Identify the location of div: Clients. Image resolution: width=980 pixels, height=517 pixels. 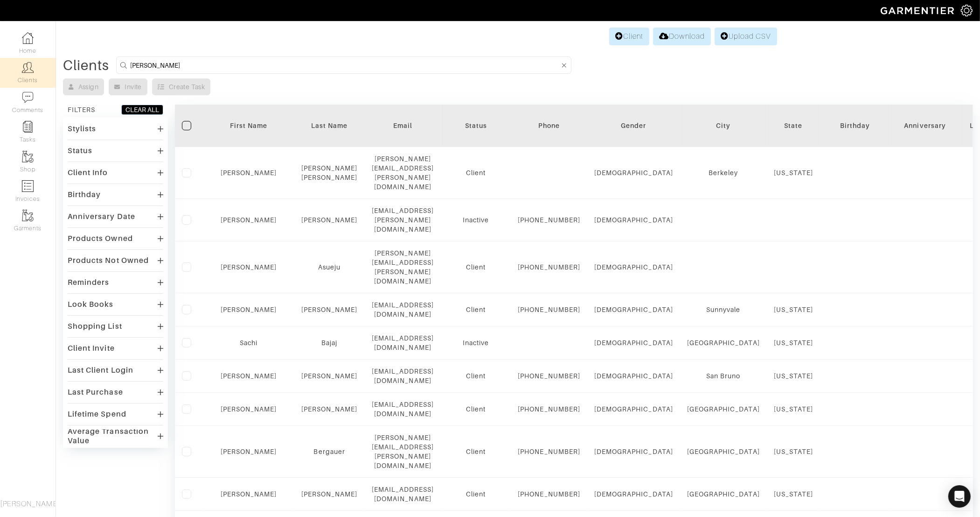
(86, 66).